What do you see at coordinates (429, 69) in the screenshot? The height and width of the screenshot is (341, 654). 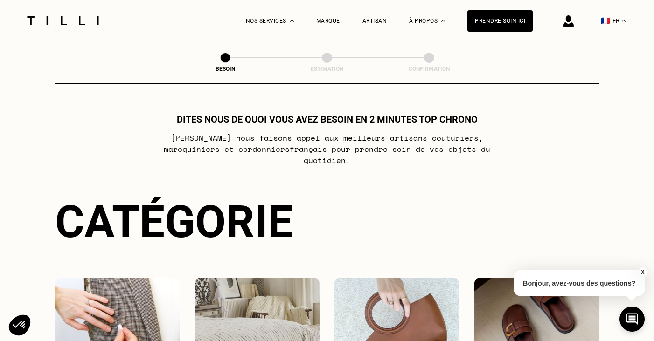 I see `div: Confirmation` at bounding box center [429, 69].